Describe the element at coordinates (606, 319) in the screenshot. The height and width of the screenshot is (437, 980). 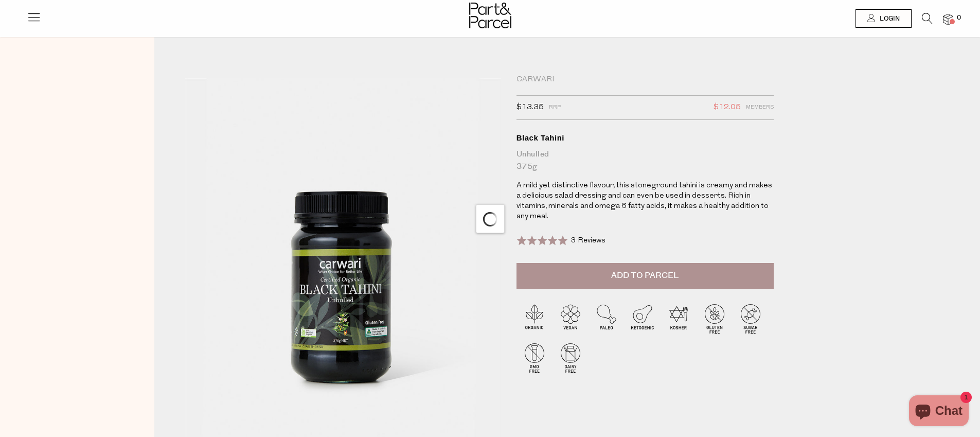
I see `img: P_P-ICONS-Live_Bec_V11_Paleo.svg` at that location.